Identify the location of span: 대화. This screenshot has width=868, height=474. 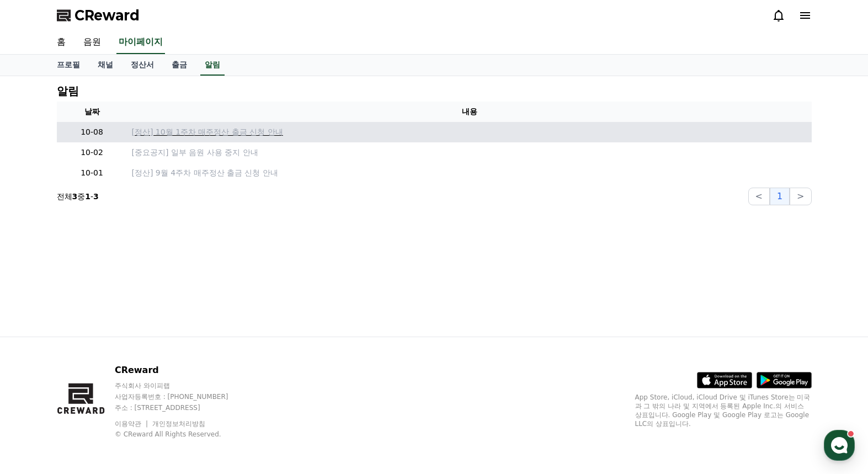
(107, 372).